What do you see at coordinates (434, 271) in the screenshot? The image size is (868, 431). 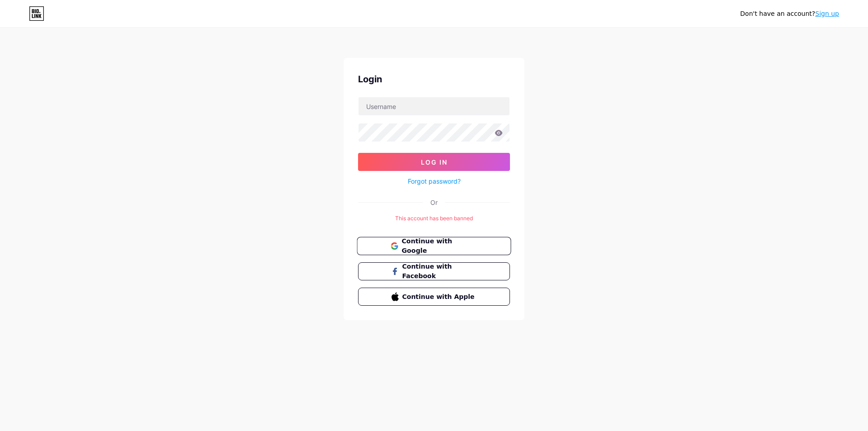 I see `a: Continue with Facebook` at bounding box center [434, 271].